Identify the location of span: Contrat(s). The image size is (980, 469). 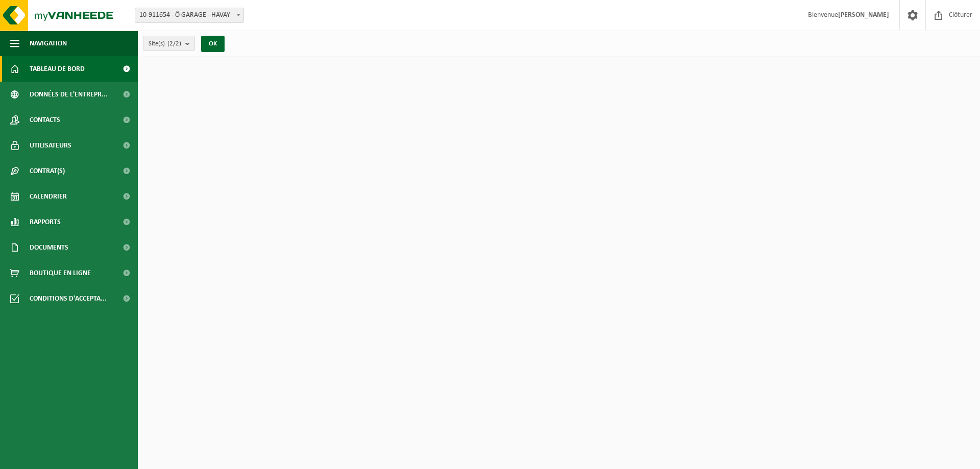
(47, 171).